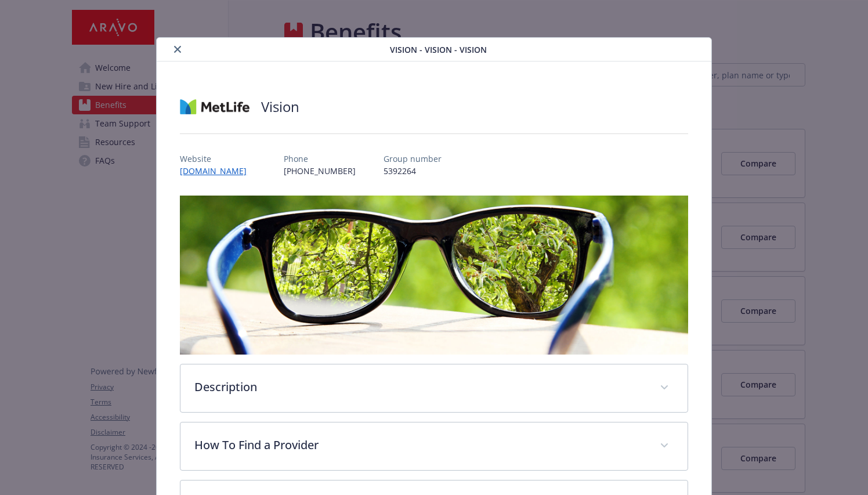 The width and height of the screenshot is (868, 495). What do you see at coordinates (420, 445) in the screenshot?
I see `p: How To Find a Provider` at bounding box center [420, 445].